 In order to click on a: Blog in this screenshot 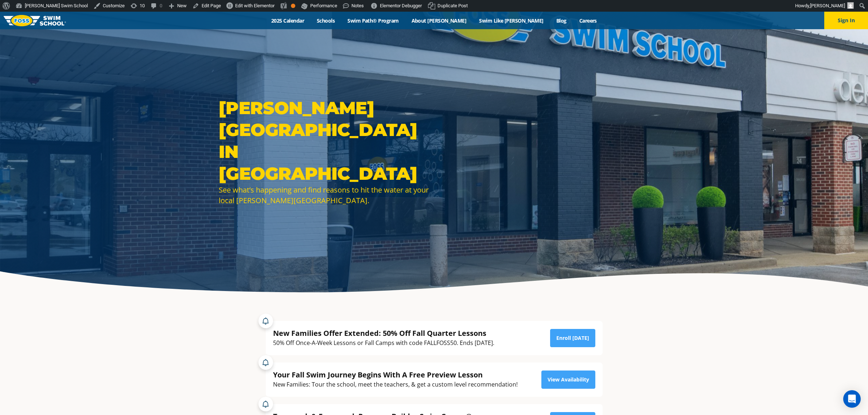, I will do `click(561, 20)`.